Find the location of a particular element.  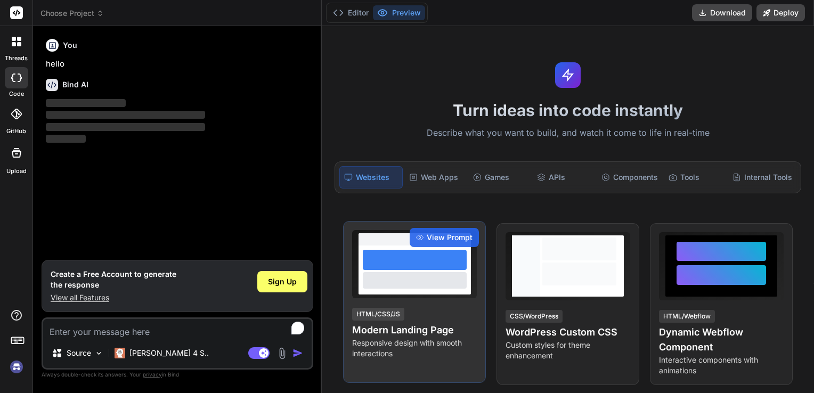

span: Sign Up is located at coordinates (282, 282).